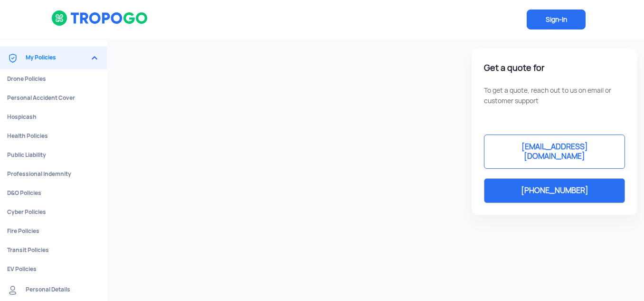  I want to click on img: ic_Coverages.svg, so click(13, 58).